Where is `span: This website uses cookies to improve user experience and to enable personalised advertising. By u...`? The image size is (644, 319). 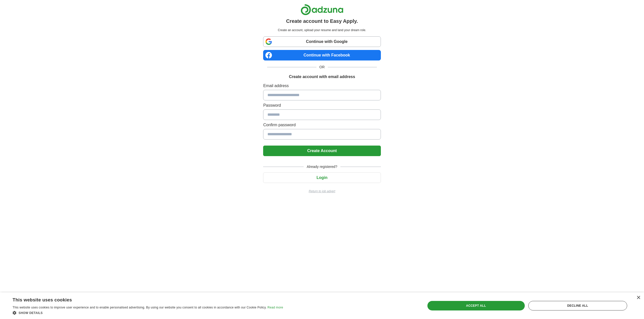
span: This website uses cookies to improve user experience and to enable personalised advertising. By u... is located at coordinates (139, 308).